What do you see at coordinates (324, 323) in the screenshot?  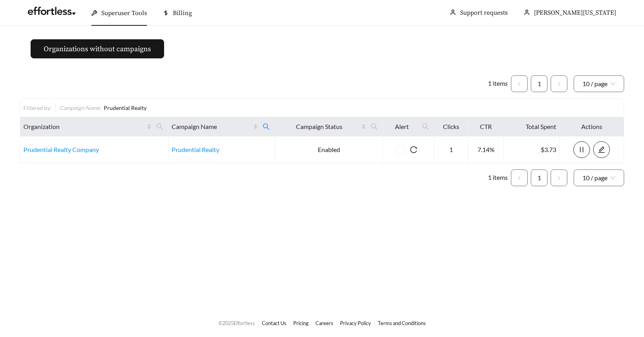 I see `a: Careers` at bounding box center [324, 323].